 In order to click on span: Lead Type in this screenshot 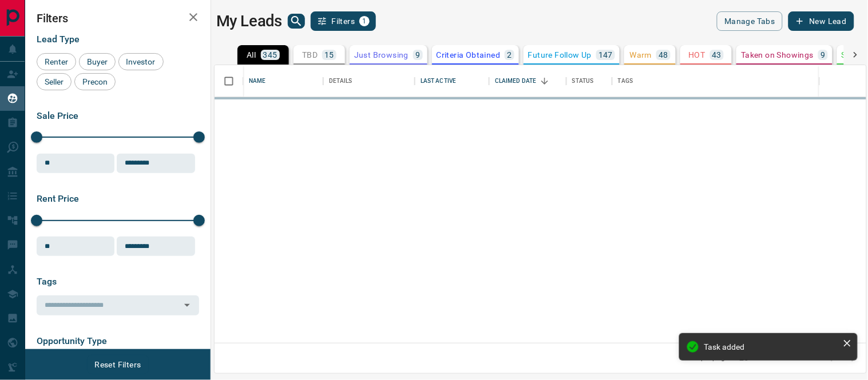, I will do `click(57, 39)`.